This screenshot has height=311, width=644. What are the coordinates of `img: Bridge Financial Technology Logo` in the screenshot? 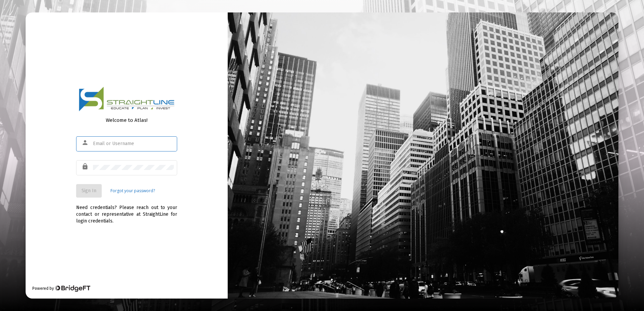 It's located at (72, 289).